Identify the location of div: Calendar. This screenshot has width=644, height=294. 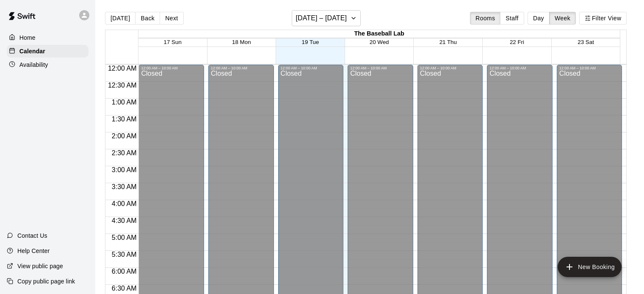
(47, 51).